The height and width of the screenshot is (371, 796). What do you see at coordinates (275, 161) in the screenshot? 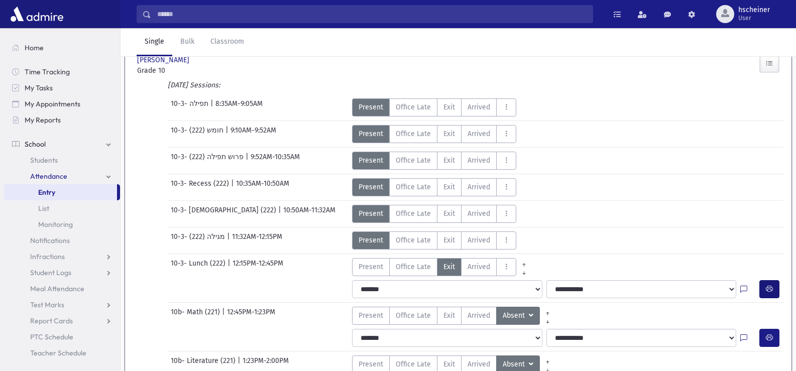
I see `span: 9:52AM-10:35AM` at bounding box center [275, 161].